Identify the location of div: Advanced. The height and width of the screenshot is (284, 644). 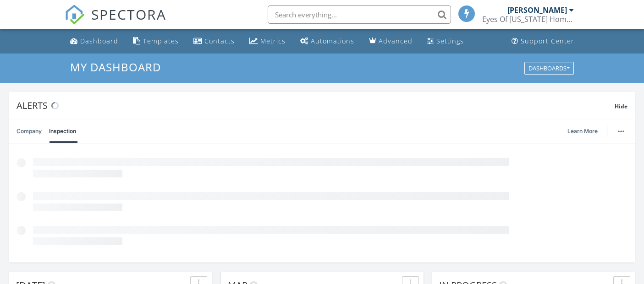
(395, 41).